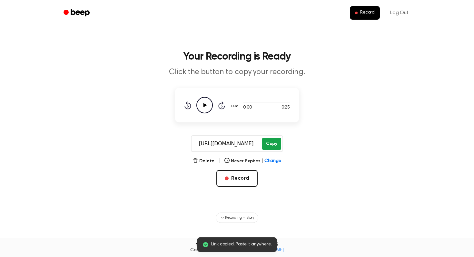 Image resolution: width=474 pixels, height=257 pixels. Describe the element at coordinates (237, 251) in the screenshot. I see `span: Contact us` at that location.